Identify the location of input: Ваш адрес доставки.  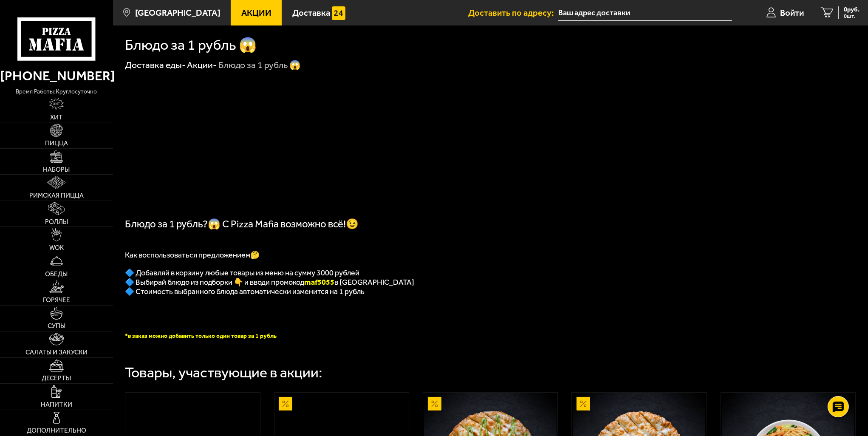
(645, 13).